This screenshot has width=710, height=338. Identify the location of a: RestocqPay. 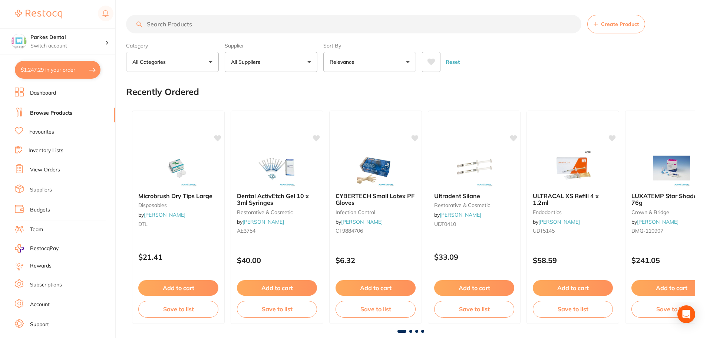
(37, 248).